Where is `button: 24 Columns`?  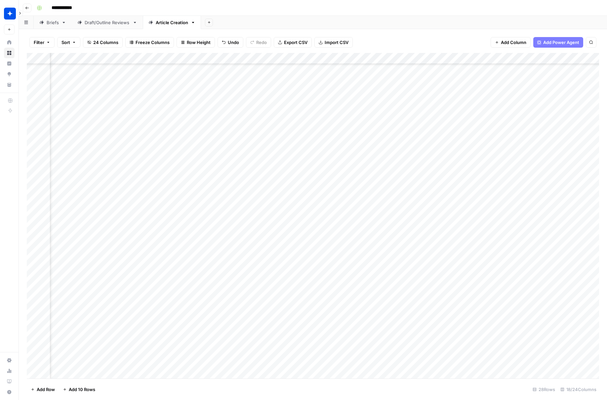 button: 24 Columns is located at coordinates (103, 42).